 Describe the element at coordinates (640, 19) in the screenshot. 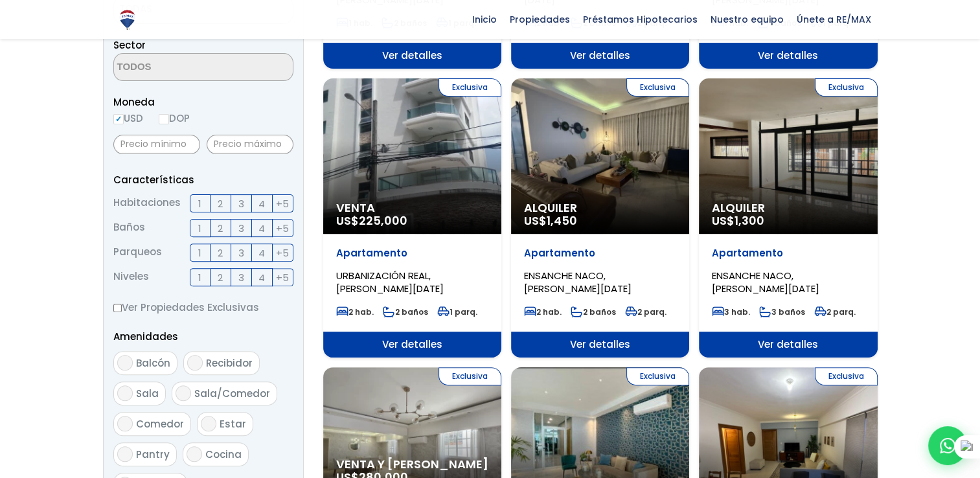

I see `span: Préstamos Hipotecarios` at that location.